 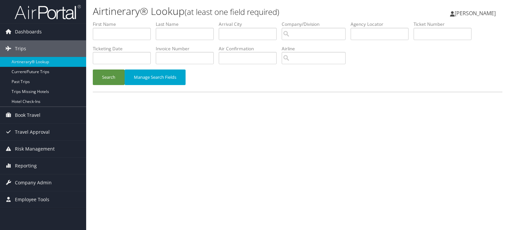 I want to click on span: Travel Approval, so click(x=32, y=132).